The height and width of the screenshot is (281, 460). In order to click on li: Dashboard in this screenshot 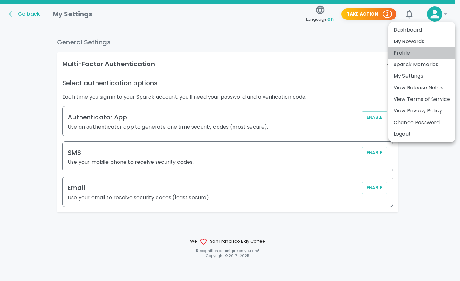, I will do `click(422, 30)`.